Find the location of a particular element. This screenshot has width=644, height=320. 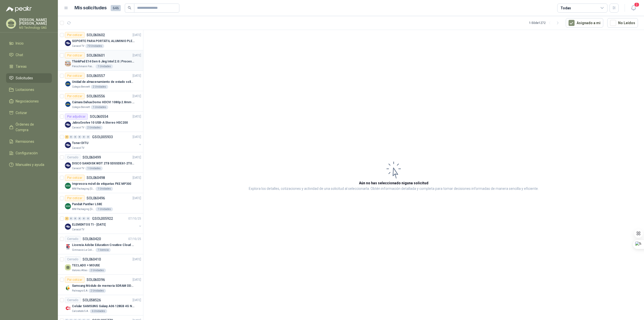

p: Samsung Módulo de memoria SDRAM DDR4 M393A2G40DB0 de 16 GB M393A2G40DB0-CPB is located at coordinates (103, 286).